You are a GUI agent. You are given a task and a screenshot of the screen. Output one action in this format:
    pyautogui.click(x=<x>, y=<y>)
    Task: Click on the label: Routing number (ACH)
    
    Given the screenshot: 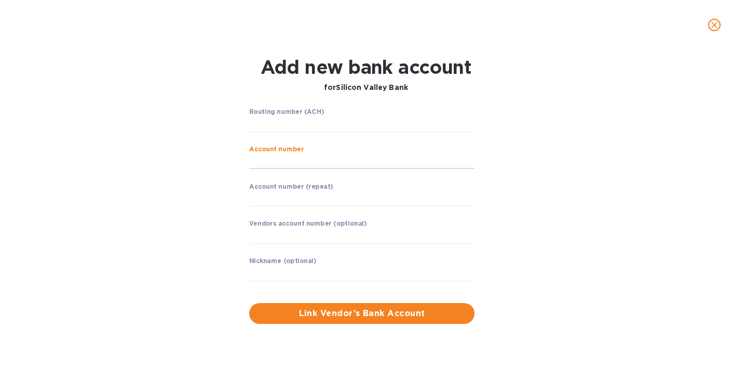 What is the action you would take?
    pyautogui.click(x=287, y=112)
    